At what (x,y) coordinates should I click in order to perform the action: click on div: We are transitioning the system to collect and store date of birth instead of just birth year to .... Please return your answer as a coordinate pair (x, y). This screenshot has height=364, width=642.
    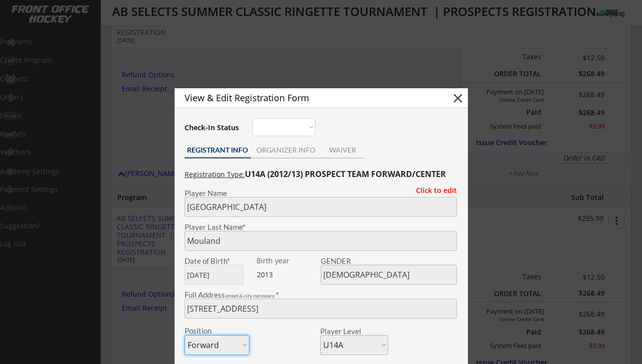
    Looking at the image, I should click on (287, 261).